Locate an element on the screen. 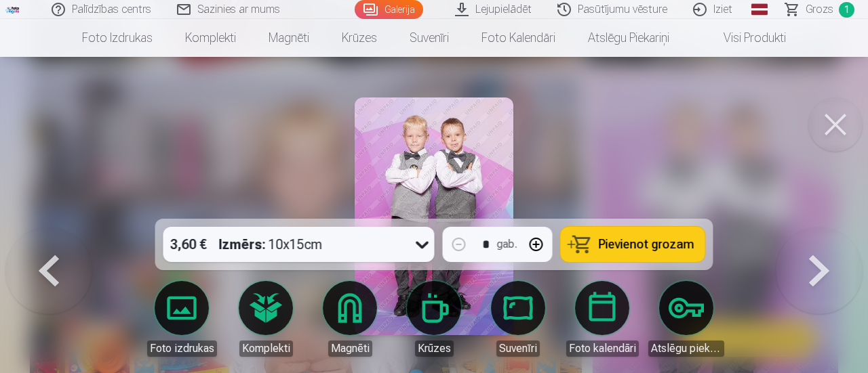 This screenshot has height=373, width=868. div: Suvenīri is located at coordinates (518, 349).